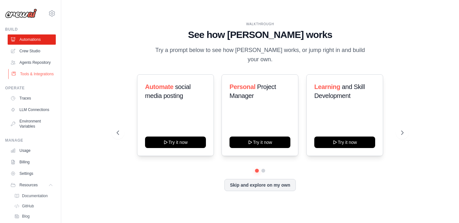 This screenshot has width=459, height=223. What do you see at coordinates (32, 174) in the screenshot?
I see `a: Settings` at bounding box center [32, 174].